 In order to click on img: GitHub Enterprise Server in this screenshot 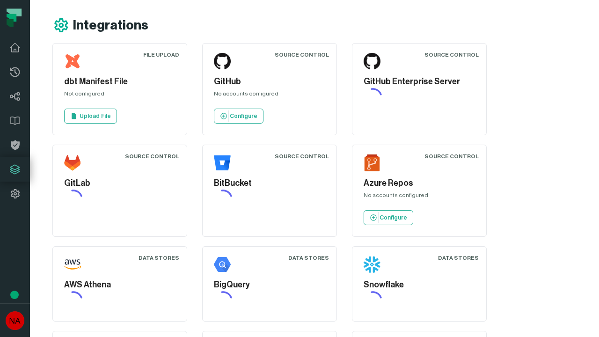, I will do `click(372, 61)`.